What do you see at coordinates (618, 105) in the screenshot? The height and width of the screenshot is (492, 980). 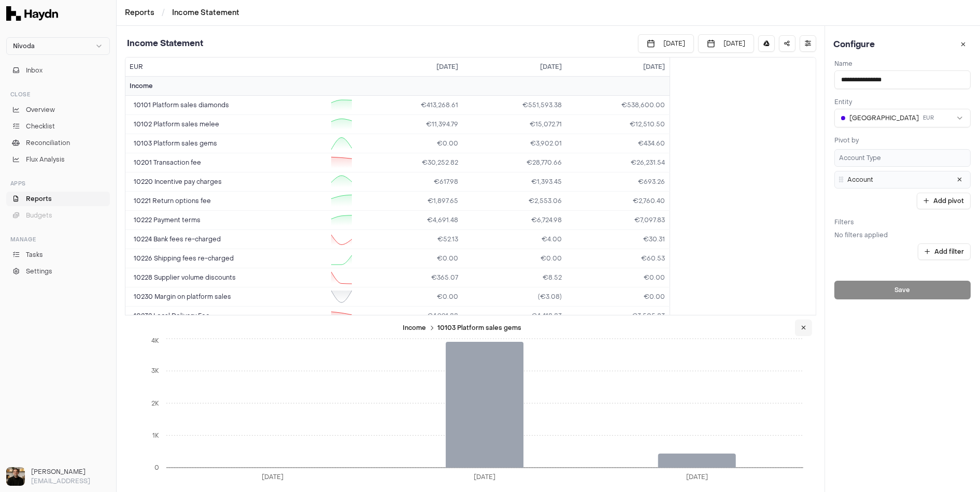 I see `td: €538,600.00` at bounding box center [618, 105].